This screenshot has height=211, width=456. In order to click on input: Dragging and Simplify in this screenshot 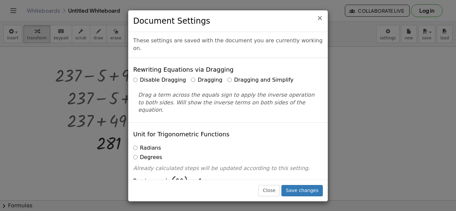, I will do `click(229, 80)`.